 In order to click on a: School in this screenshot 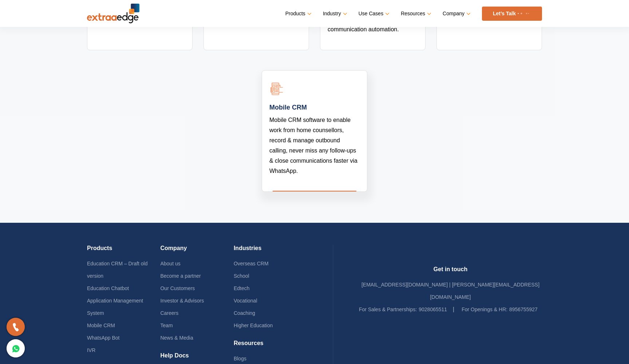, I will do `click(241, 276)`.